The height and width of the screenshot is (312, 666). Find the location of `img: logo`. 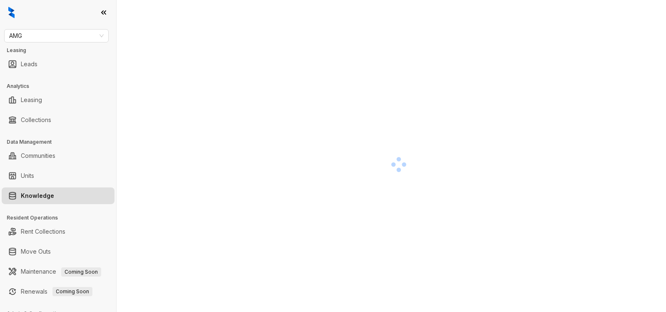

img: logo is located at coordinates (11, 12).